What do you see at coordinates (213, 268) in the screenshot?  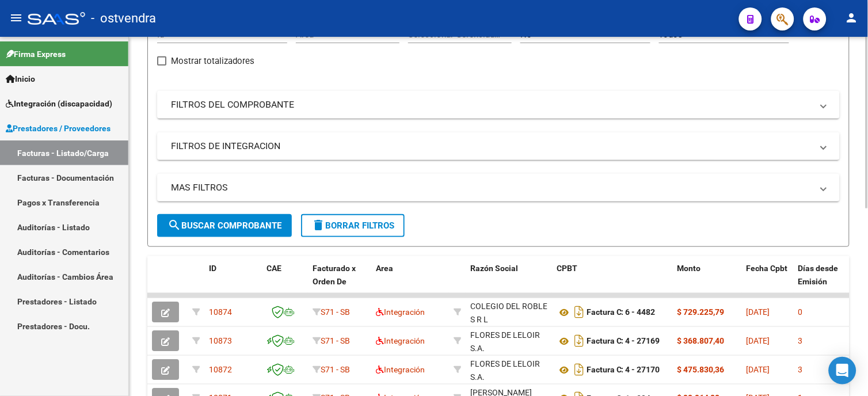 I see `span: ID` at bounding box center [213, 268].